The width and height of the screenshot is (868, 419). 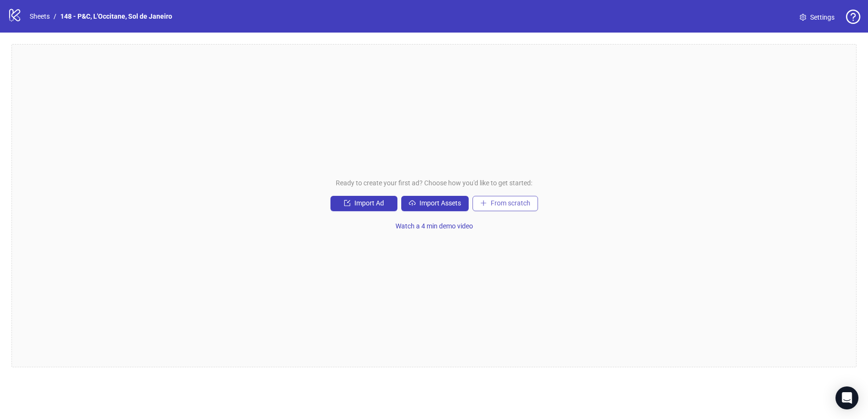 What do you see at coordinates (510, 203) in the screenshot?
I see `span: From scratch` at bounding box center [510, 203].